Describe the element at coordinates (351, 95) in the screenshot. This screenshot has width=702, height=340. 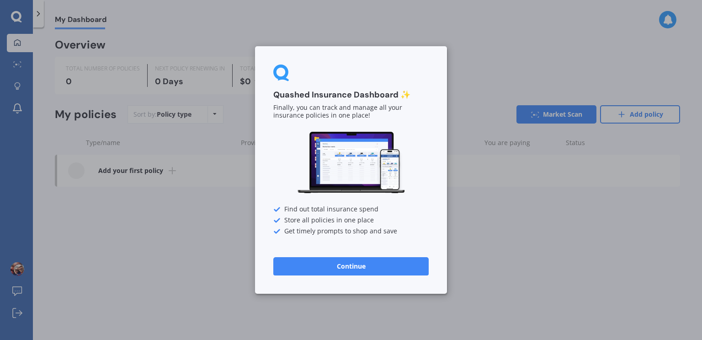
I see `h3: Quashed Insurance Dashboard ✨` at that location.